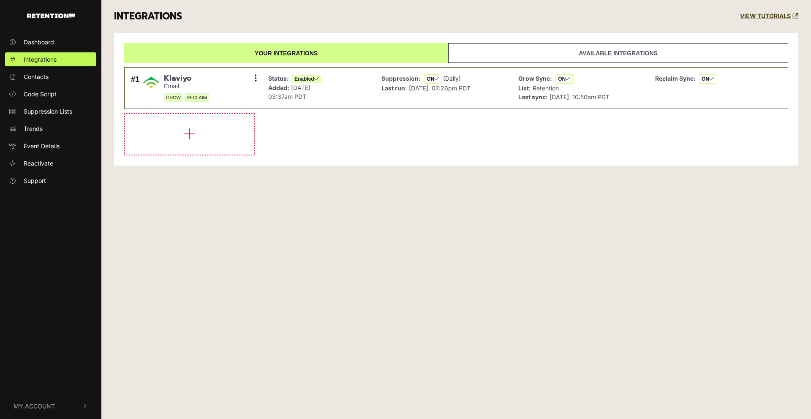 Image resolution: width=811 pixels, height=419 pixels. Describe the element at coordinates (197, 98) in the screenshot. I see `span: RECLAIM` at that location.